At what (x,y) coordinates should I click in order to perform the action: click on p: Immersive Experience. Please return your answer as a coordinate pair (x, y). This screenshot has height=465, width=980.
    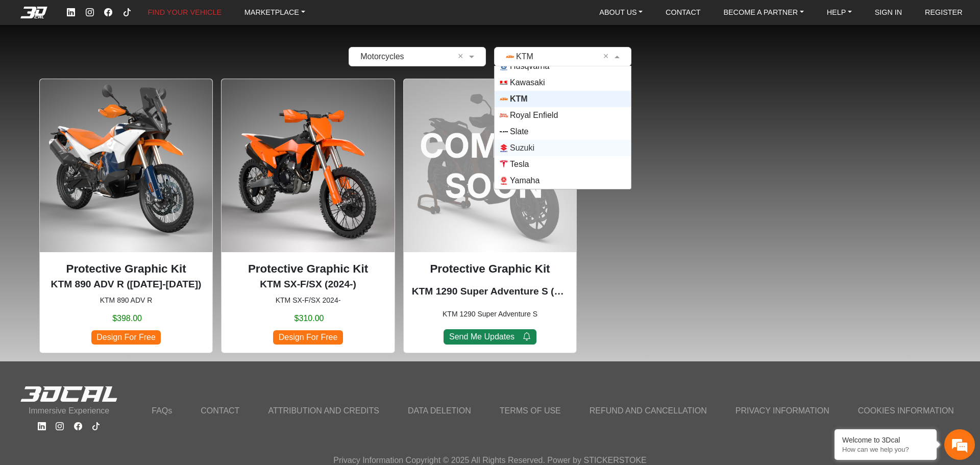
    Looking at the image, I should click on (69, 411).